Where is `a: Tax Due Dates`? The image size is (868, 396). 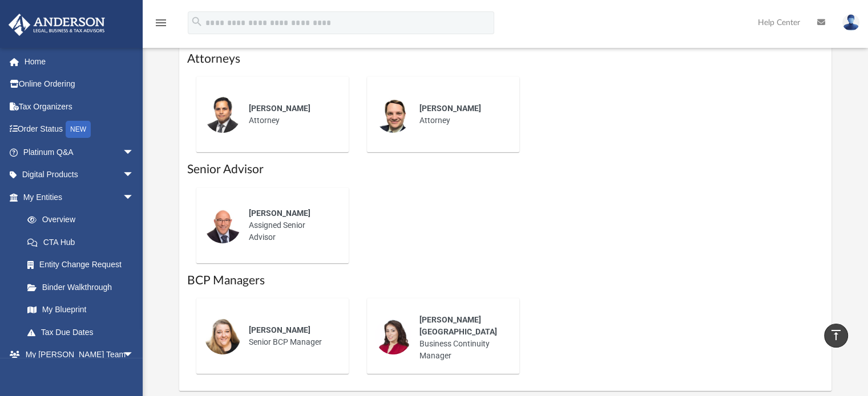 a: Tax Due Dates is located at coordinates (83, 333).